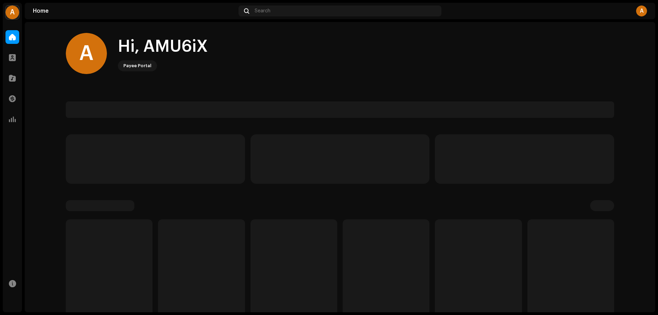  What do you see at coordinates (137, 66) in the screenshot?
I see `div: Payee Portal` at bounding box center [137, 66].